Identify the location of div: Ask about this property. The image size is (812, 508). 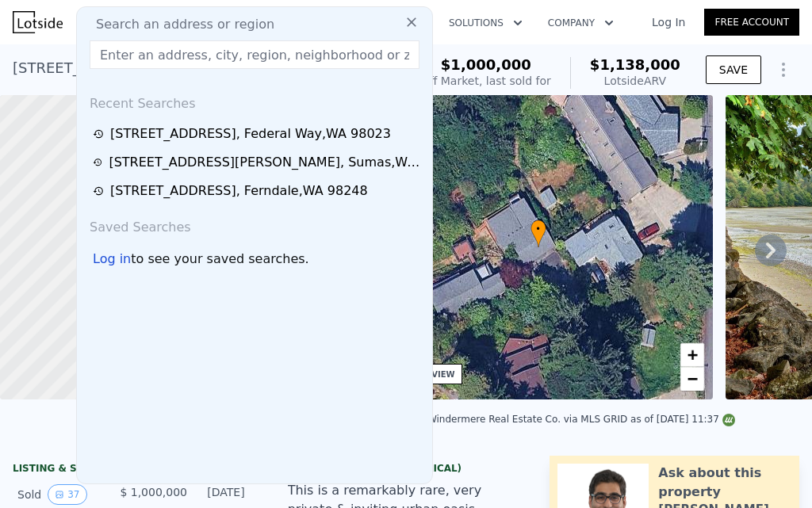
(725, 483).